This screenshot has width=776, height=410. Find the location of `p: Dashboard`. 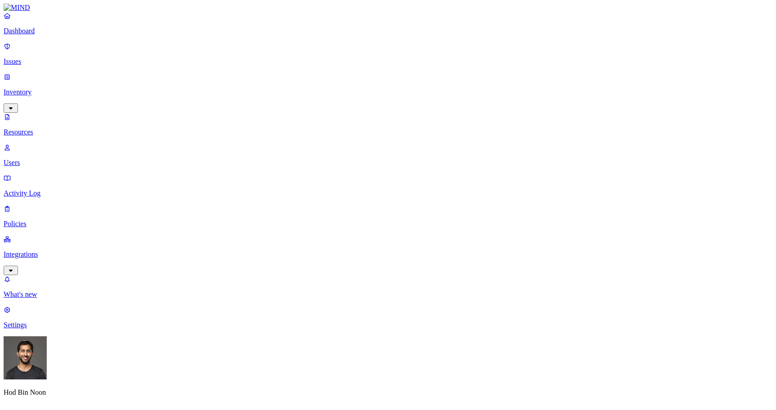

p: Dashboard is located at coordinates (388, 31).